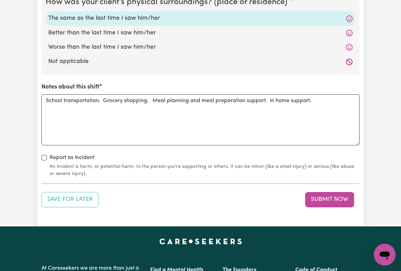 The height and width of the screenshot is (271, 401). I want to click on label: Notes about this shift, so click(70, 87).